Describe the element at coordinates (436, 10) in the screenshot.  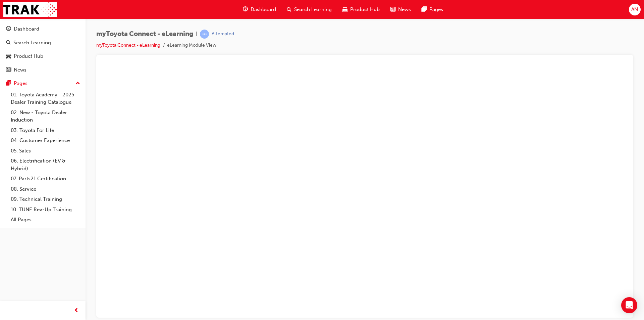
I see `span: Pages` at that location.